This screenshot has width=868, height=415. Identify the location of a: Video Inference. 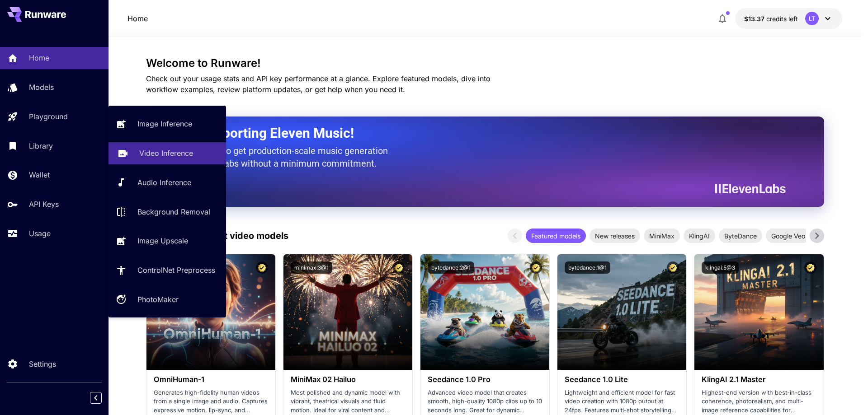
(167, 153).